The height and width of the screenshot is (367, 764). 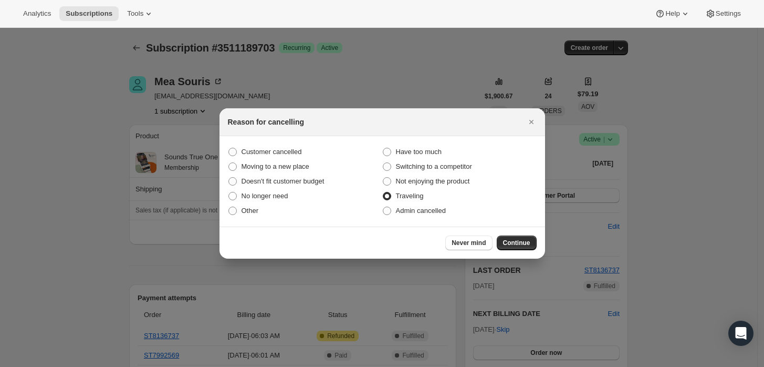 What do you see at coordinates (672, 14) in the screenshot?
I see `button: Help` at bounding box center [672, 14].